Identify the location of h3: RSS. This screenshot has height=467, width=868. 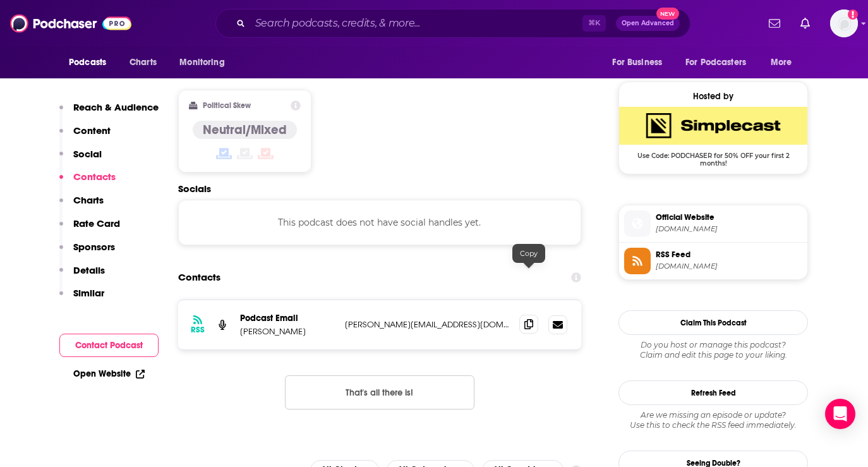
(197, 330).